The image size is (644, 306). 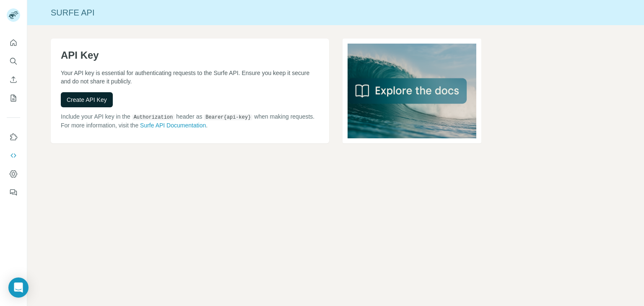 What do you see at coordinates (13, 80) in the screenshot?
I see `button: Enrich CSV` at bounding box center [13, 80].